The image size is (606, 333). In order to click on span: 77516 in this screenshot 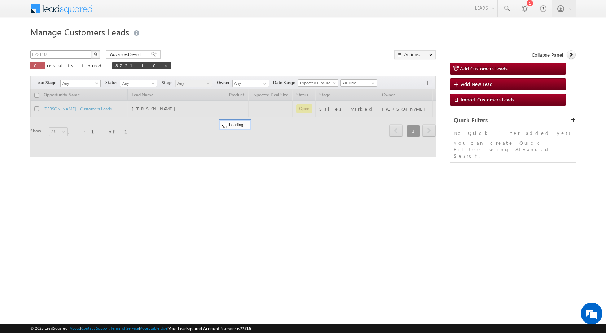, I will do `click(245, 328)`.